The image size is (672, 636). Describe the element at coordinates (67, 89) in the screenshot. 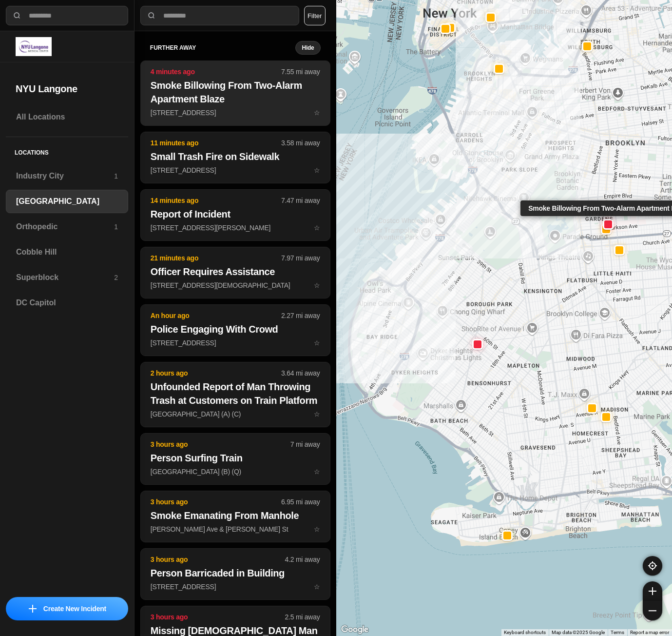

I see `h2: NYU Langone` at that location.